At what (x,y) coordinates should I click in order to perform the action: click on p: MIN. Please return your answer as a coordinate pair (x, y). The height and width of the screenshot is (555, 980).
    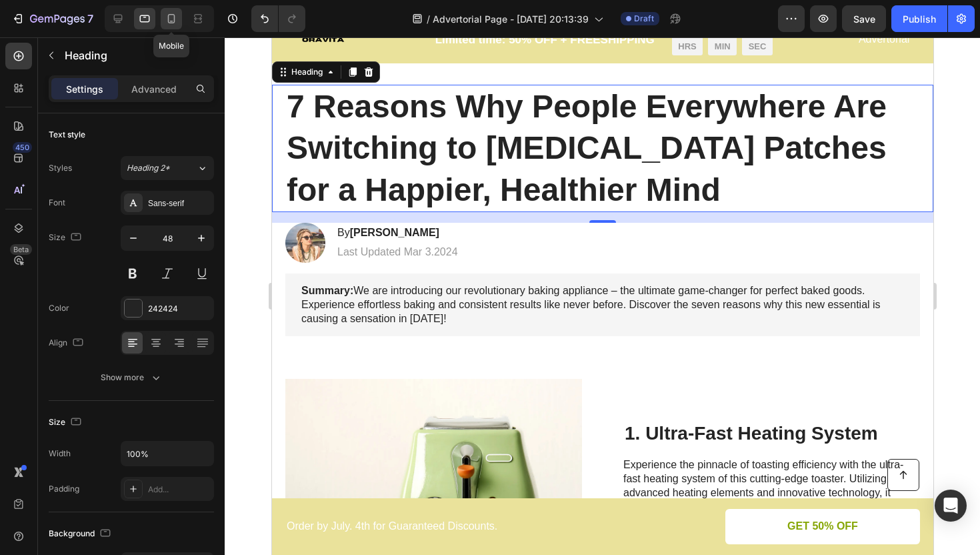
    Looking at the image, I should click on (451, 9).